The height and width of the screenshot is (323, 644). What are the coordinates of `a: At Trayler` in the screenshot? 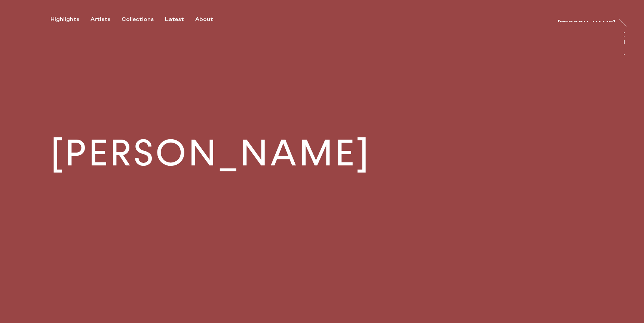 It's located at (628, 46).